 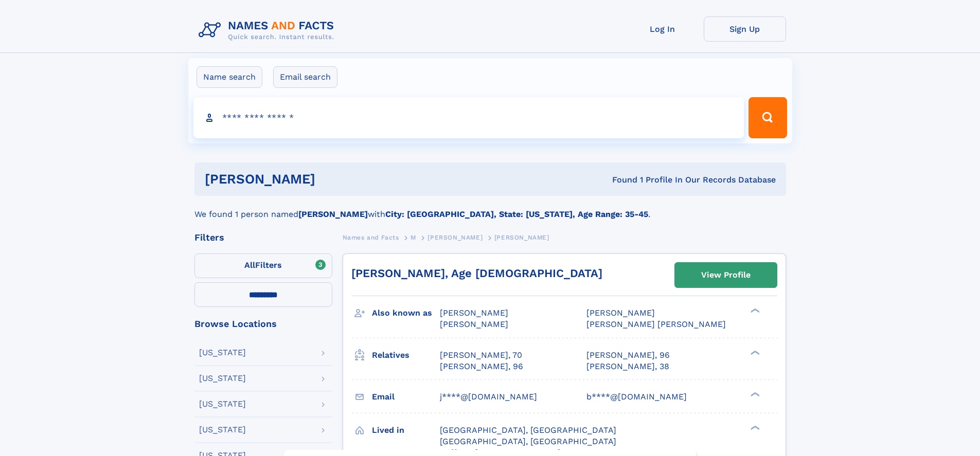 What do you see at coordinates (305, 77) in the screenshot?
I see `label: Email search` at bounding box center [305, 77].